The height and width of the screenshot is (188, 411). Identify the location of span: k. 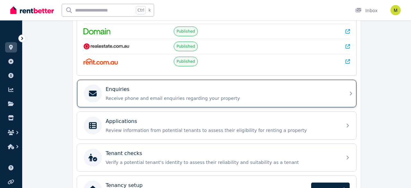
(149, 10).